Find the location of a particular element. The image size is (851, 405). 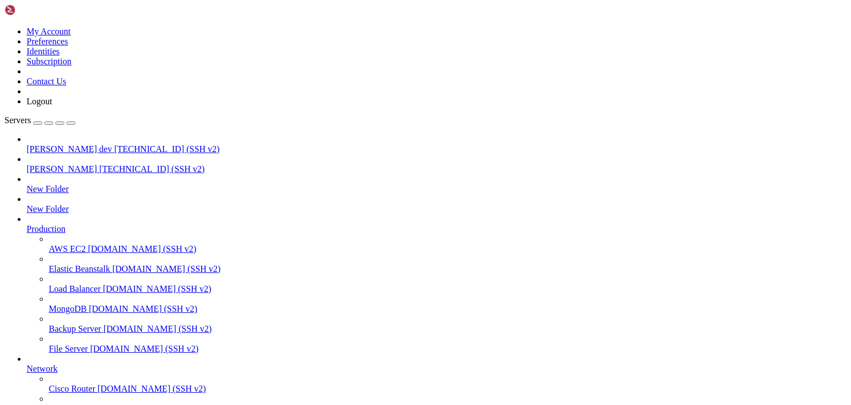

span: File Server is located at coordinates (68, 348).